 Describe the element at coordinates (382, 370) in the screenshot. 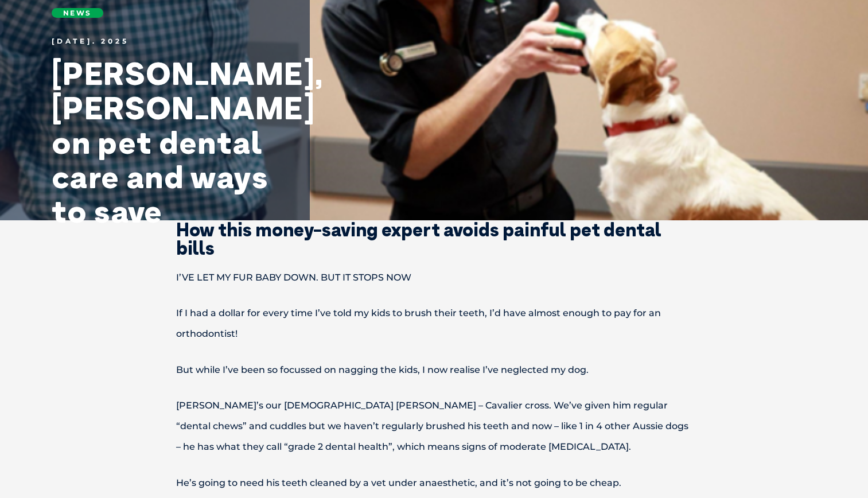

I see `span: But while I’ve been so focussed on nagging the kids, I now realise I’ve neglected my dog.` at that location.